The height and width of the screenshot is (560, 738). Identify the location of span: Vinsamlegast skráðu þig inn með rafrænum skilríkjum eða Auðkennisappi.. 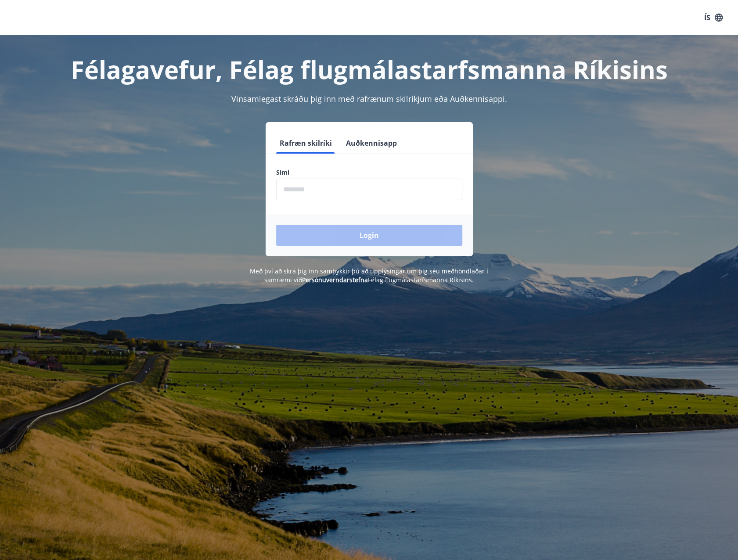
(370, 99).